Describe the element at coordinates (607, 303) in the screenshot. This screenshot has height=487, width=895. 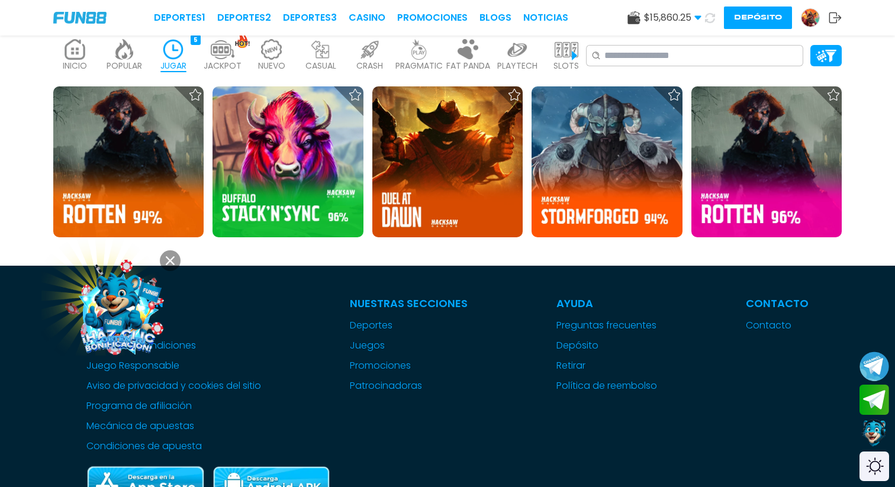
I see `p: Ayuda` at that location.